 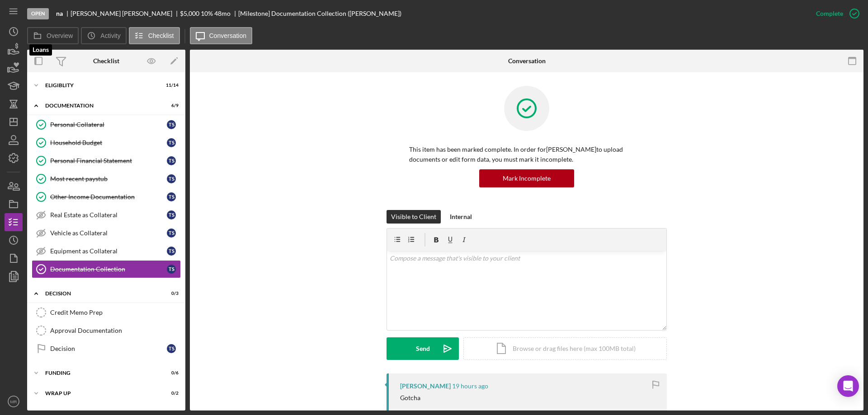 I want to click on div: Approval Documentation, so click(x=116, y=331).